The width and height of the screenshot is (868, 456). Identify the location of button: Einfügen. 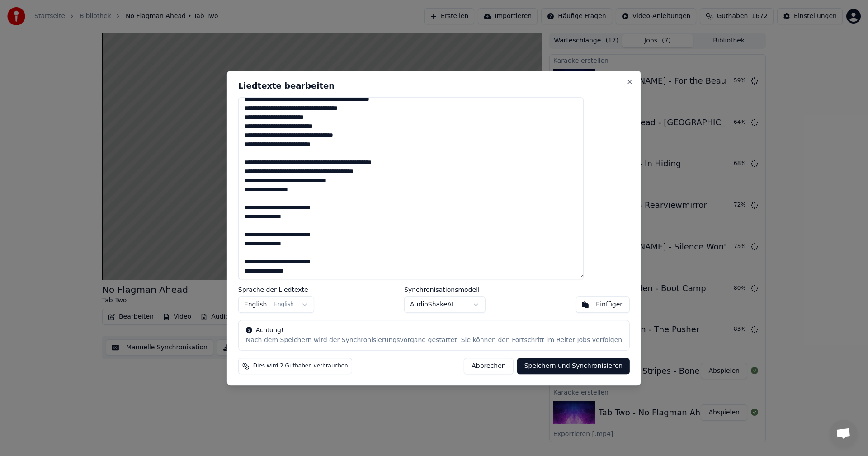
(602, 304).